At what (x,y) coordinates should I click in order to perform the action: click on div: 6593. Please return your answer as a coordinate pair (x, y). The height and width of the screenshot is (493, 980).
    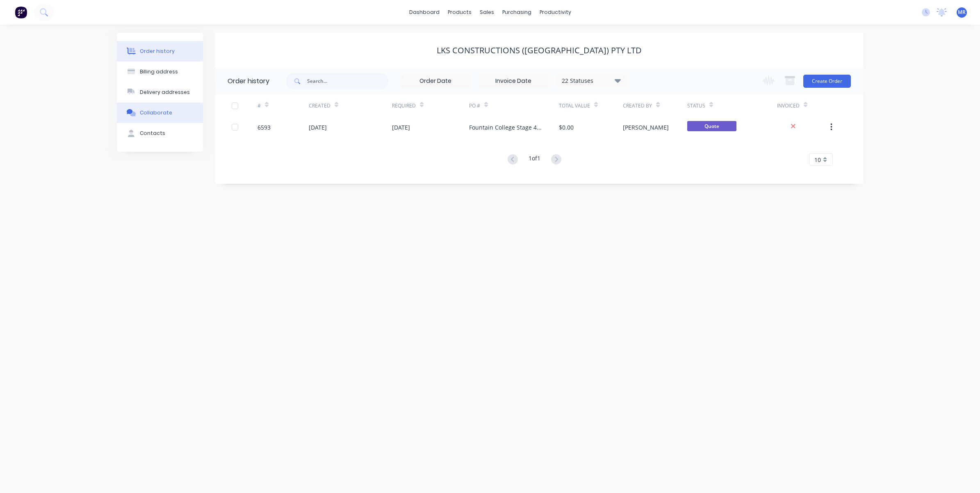
    Looking at the image, I should click on (264, 127).